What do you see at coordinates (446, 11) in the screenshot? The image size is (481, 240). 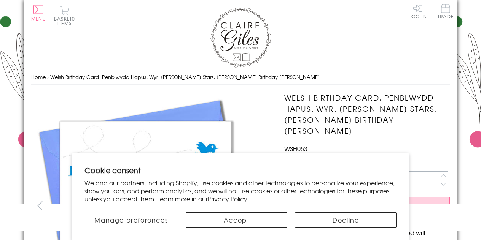 I see `span: Trade` at bounding box center [446, 11].